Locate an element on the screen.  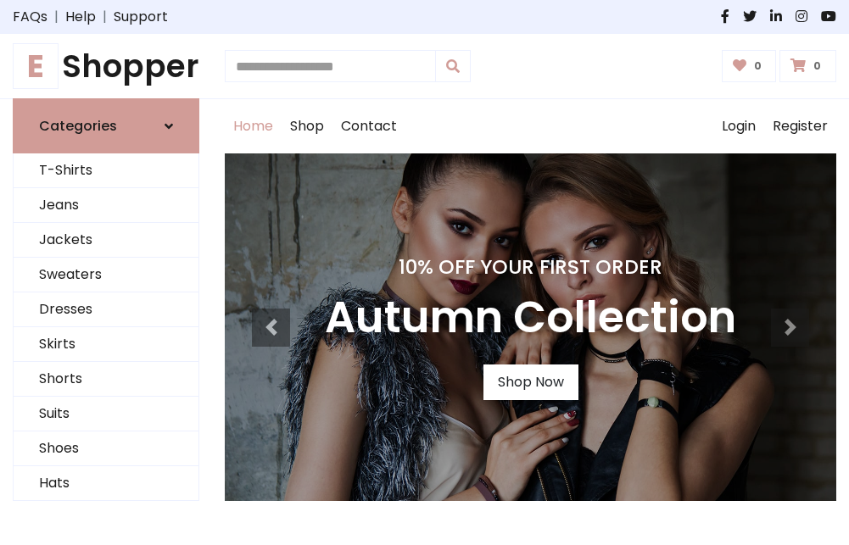
a: Contact is located at coordinates (369, 126).